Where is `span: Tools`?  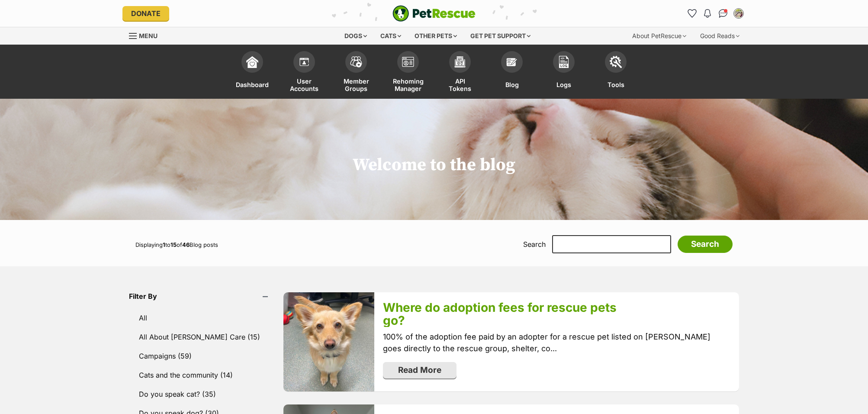
span: Tools is located at coordinates (616, 84).